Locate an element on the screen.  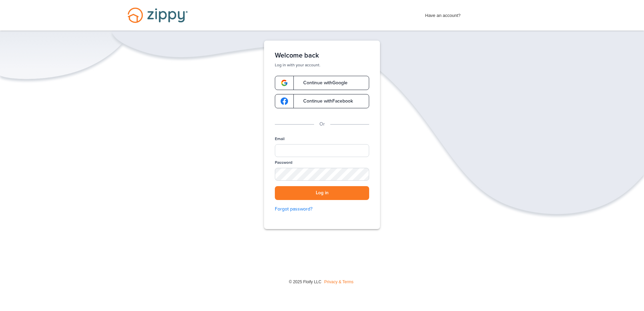
span: © 2025 Floify LLC is located at coordinates (305, 282).